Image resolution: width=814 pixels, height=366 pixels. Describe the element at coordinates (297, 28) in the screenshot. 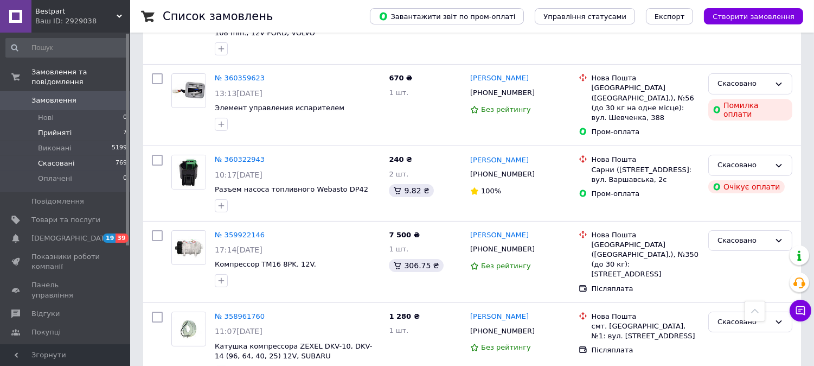

I see `span: Сцепление комплектное VISTEON VS16 5PK, 108 mm., 12V FORD, VOLVO` at that location.